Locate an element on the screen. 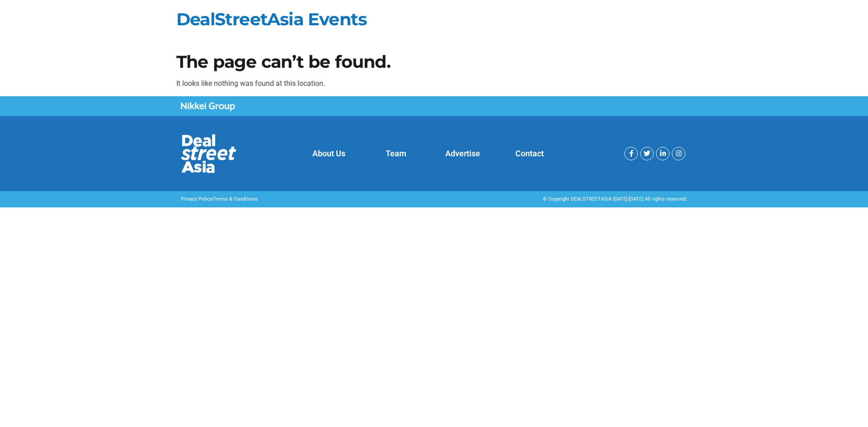 The image size is (868, 427). a: Privacy Policy is located at coordinates (196, 199).